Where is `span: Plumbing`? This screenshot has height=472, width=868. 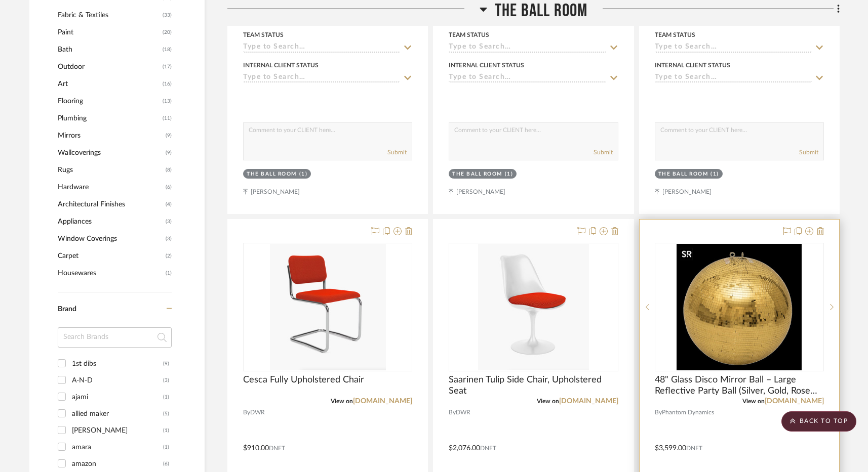 span: Plumbing is located at coordinates (109, 118).